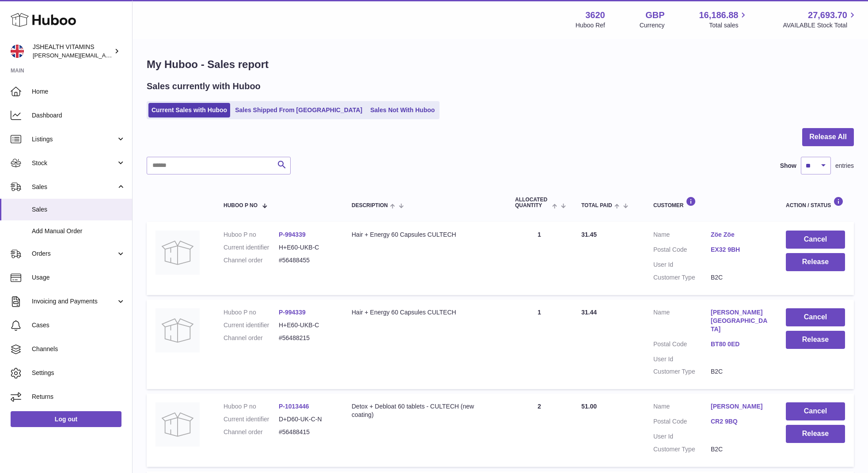  Describe the element at coordinates (500, 65) in the screenshot. I see `h1: My Huboo - Sales report` at that location.